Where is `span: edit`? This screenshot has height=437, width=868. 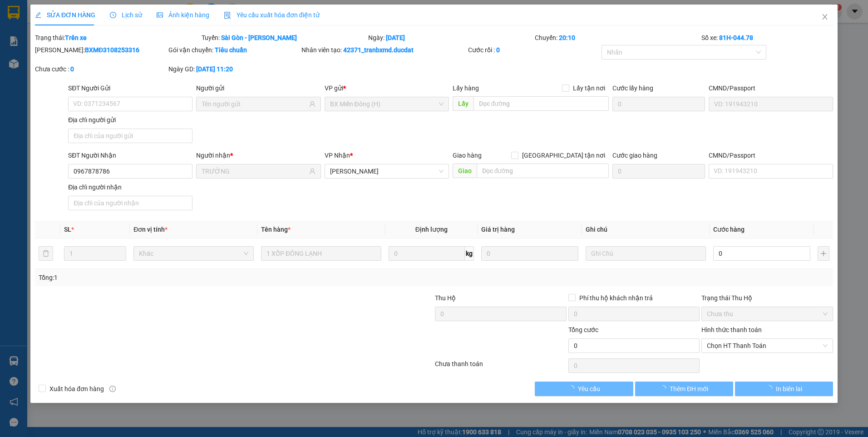
span: edit is located at coordinates (38, 15).